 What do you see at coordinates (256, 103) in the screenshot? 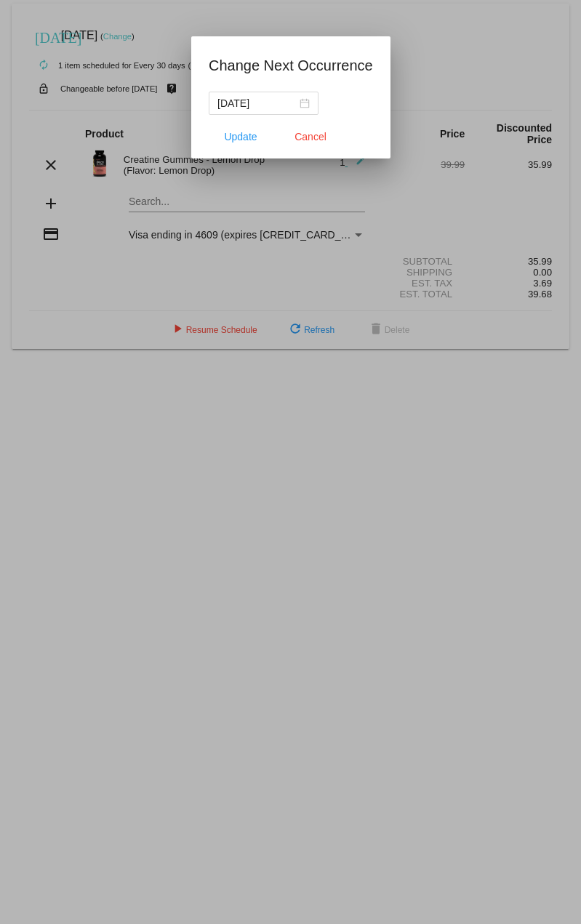
I see `input: Select date` at bounding box center [256, 103].